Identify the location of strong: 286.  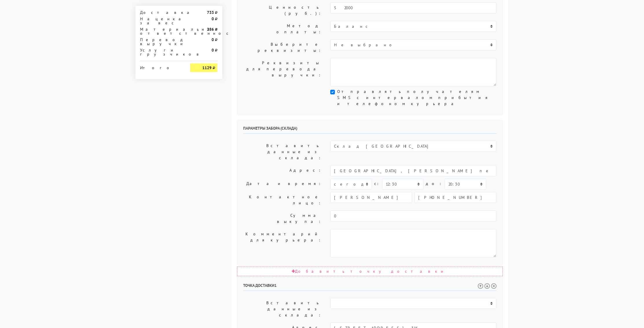
(211, 30).